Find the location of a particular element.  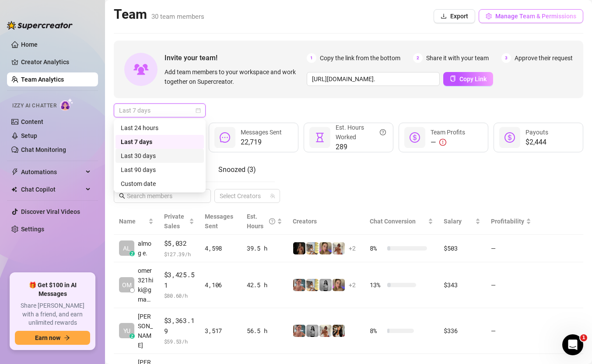

div: Last 24 hours is located at coordinates (160, 128).